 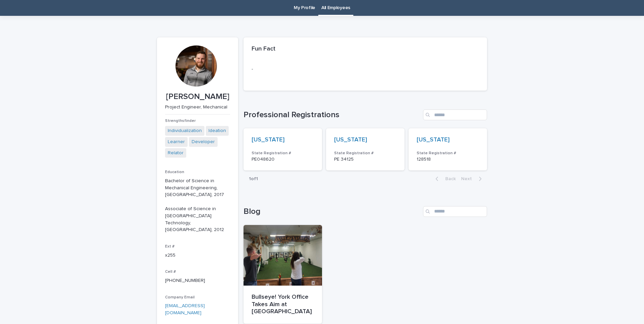 I want to click on span: Education, so click(x=174, y=172).